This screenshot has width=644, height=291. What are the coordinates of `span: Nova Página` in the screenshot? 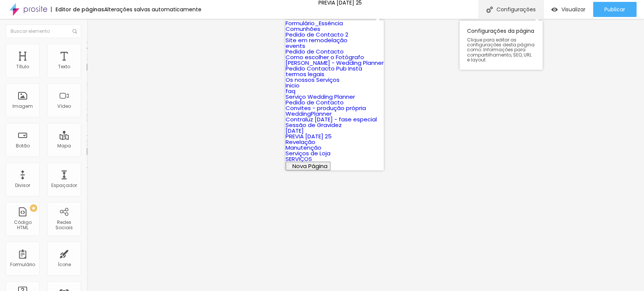 It's located at (309, 166).